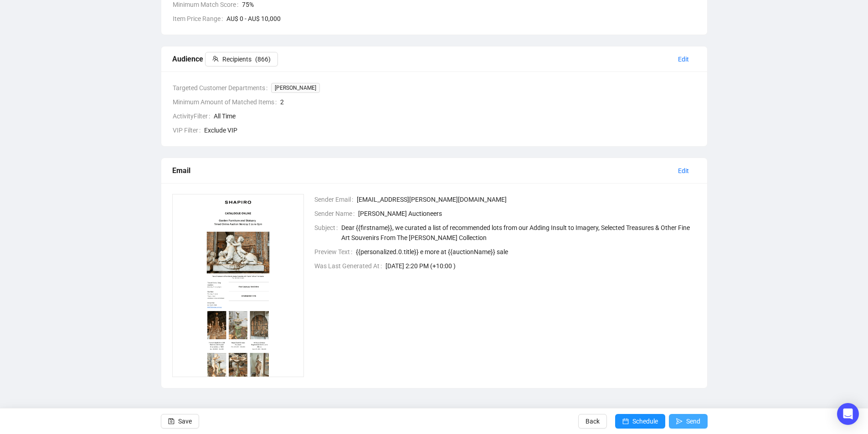  Describe the element at coordinates (263, 59) in the screenshot. I see `span: ( 866 )` at that location.